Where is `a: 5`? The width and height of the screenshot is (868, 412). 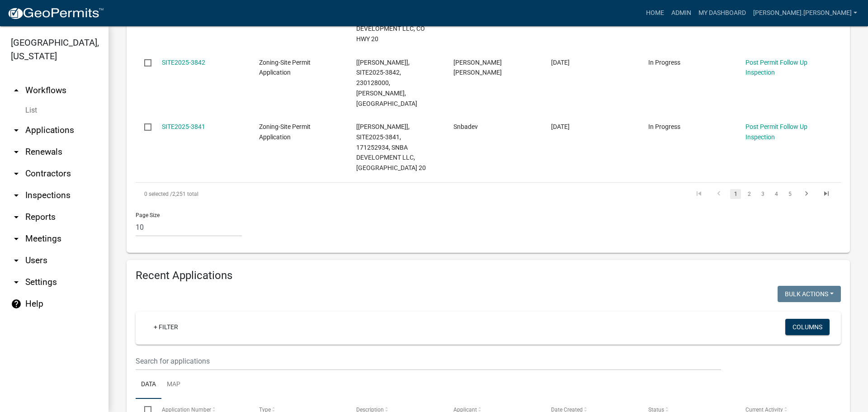 a: 5 is located at coordinates (790, 194).